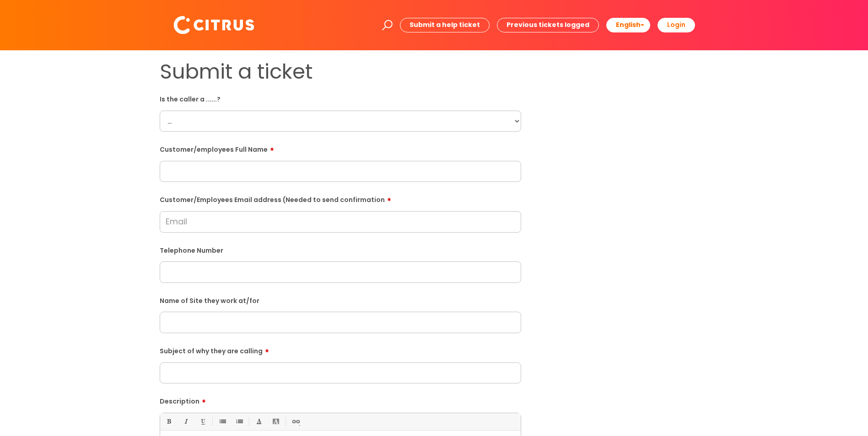  I want to click on h1: Submit a ticket, so click(340, 72).